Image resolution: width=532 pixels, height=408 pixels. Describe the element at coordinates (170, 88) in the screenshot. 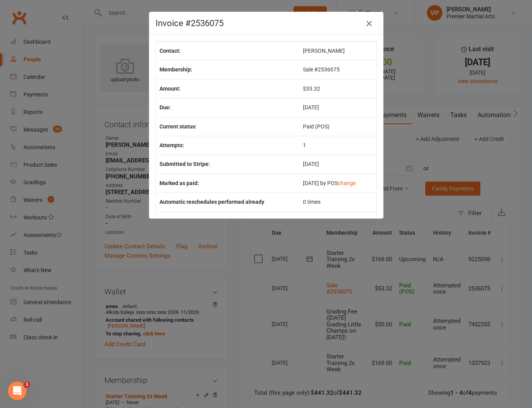

I see `b: Amount:` at that location.